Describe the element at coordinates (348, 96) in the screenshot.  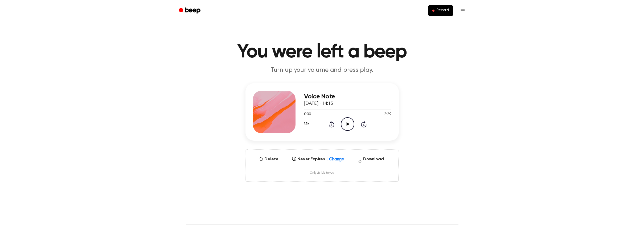
I see `h3: Voice Note` at that location.